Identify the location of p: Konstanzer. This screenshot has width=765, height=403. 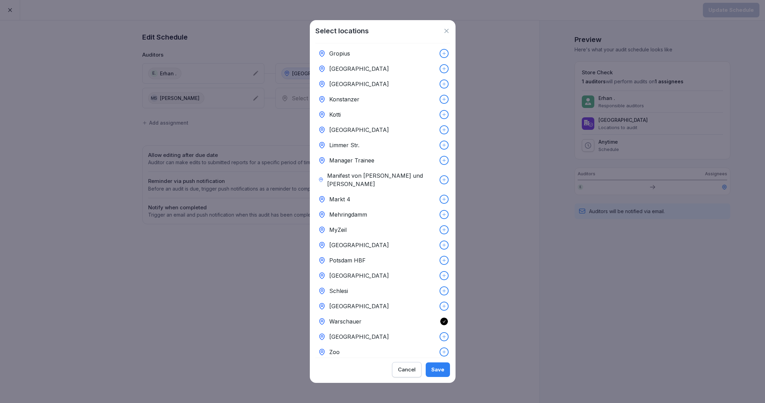
(344, 99).